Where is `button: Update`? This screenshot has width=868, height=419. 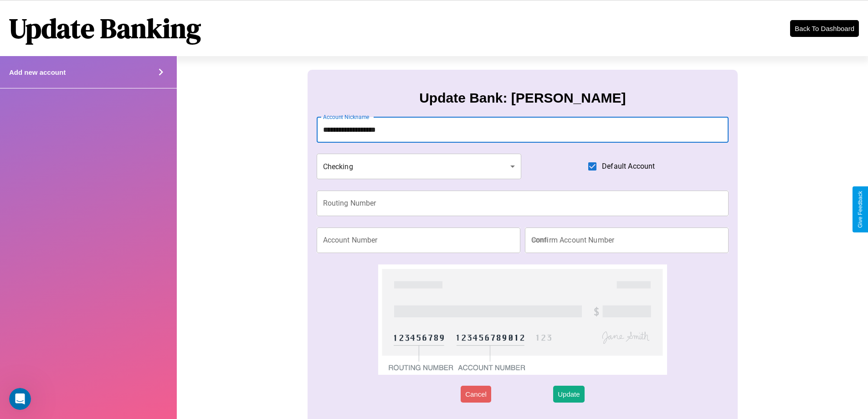
button: Update is located at coordinates (568, 394).